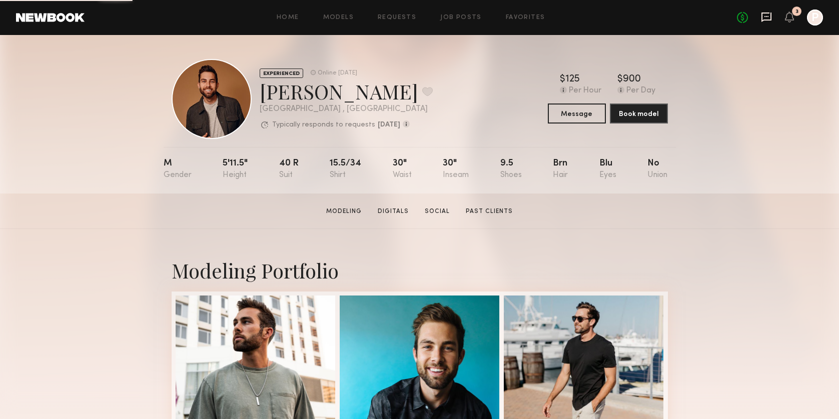 The height and width of the screenshot is (419, 839). What do you see at coordinates (338, 18) in the screenshot?
I see `a: Models` at bounding box center [338, 18].